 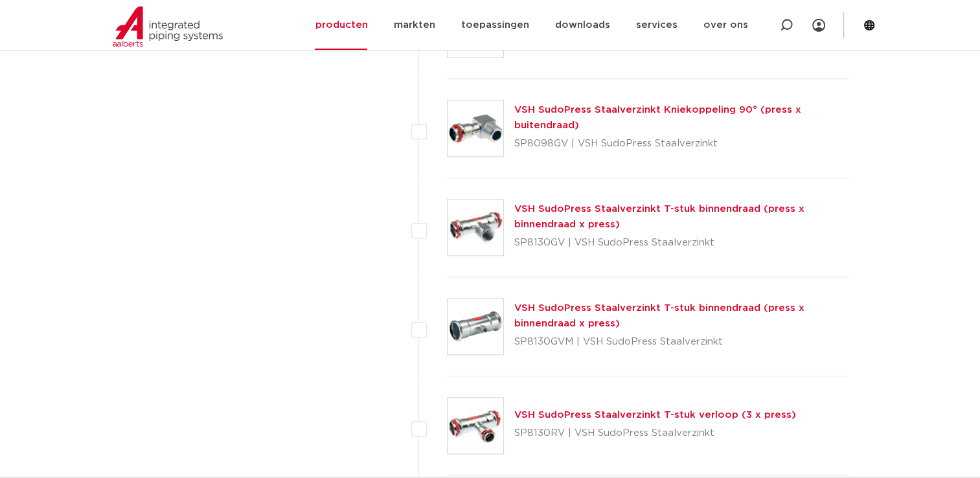 What do you see at coordinates (475, 425) in the screenshot?
I see `img: Thumbnail for VSH SudoPress Staalverzinkt T-stuk verloop (3 x press)` at bounding box center [475, 425].